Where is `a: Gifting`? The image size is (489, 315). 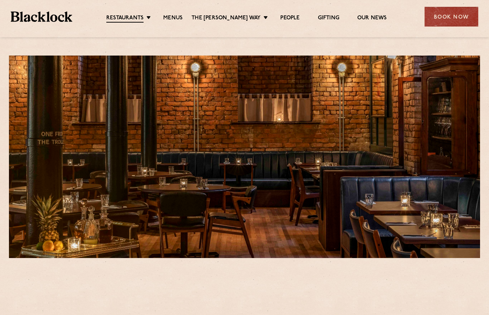
a: Gifting is located at coordinates (329, 18).